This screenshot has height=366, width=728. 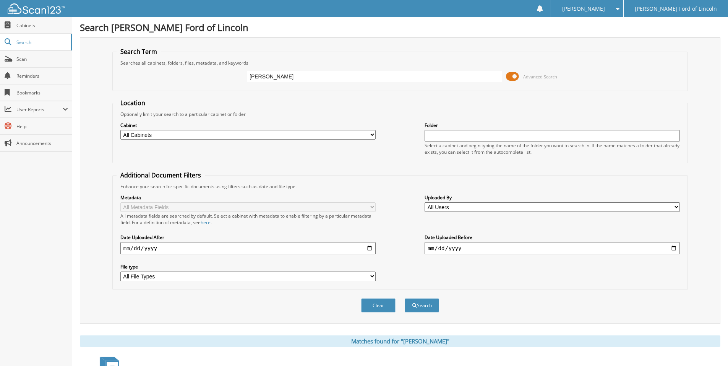 What do you see at coordinates (248, 197) in the screenshot?
I see `label: Metadata` at bounding box center [248, 197].